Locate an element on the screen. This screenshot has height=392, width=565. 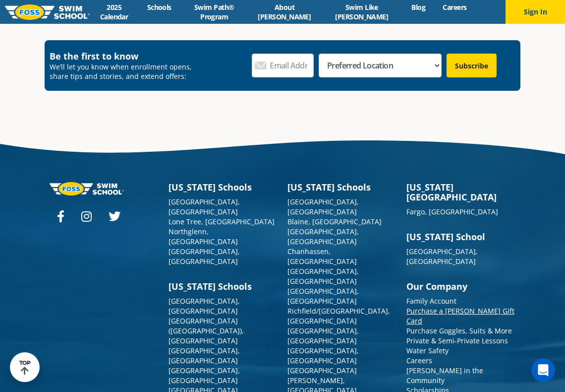
img: FOSS Swim School Logo is located at coordinates (47, 12).